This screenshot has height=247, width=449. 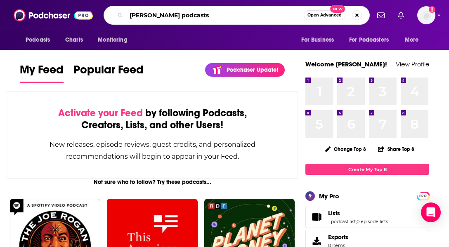 What do you see at coordinates (318, 40) in the screenshot?
I see `span: For Business` at bounding box center [318, 40].